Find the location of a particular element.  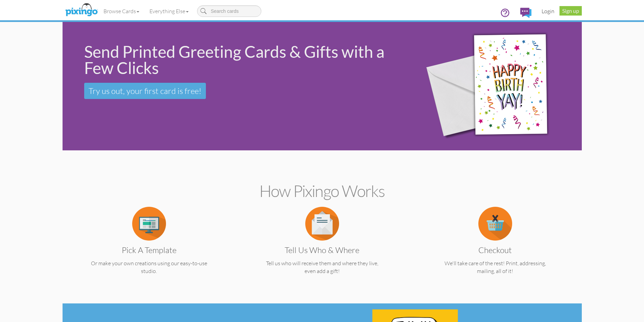

img: comments.svg is located at coordinates (525, 13).